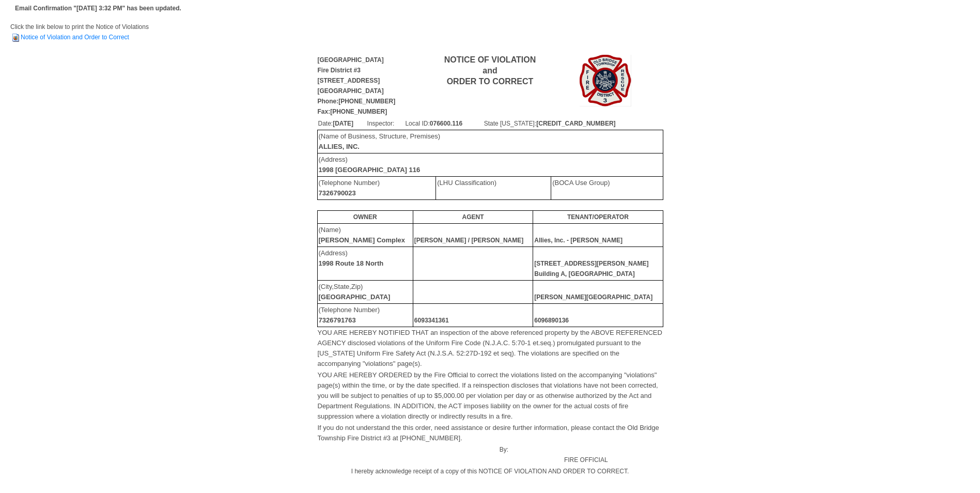  What do you see at coordinates (490, 70) in the screenshot?
I see `b: NOTICE OF VIOLATION and ORDER TO CORRECT` at bounding box center [490, 70].